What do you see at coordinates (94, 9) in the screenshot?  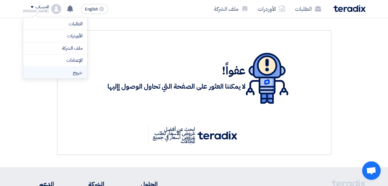 I see `button: English` at bounding box center [94, 9].